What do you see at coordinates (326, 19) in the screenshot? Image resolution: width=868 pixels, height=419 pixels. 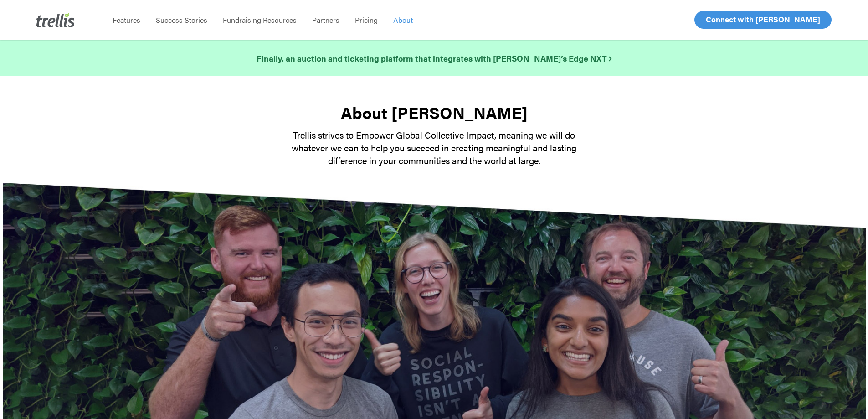 I see `span: Partners` at bounding box center [326, 19].